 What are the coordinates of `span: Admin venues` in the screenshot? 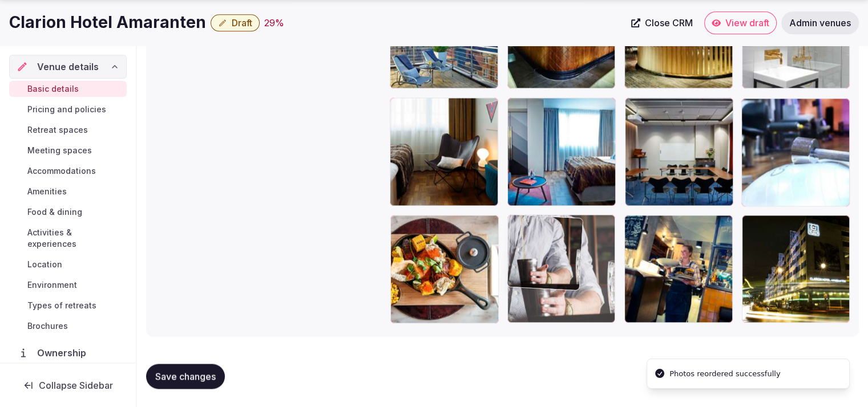 It's located at (820, 23).